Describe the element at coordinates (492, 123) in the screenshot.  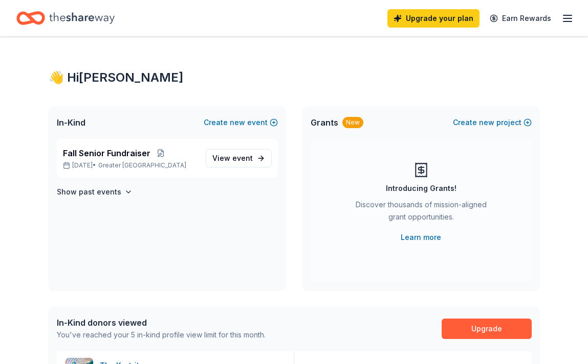
I see `button: Createnewproject` at that location.